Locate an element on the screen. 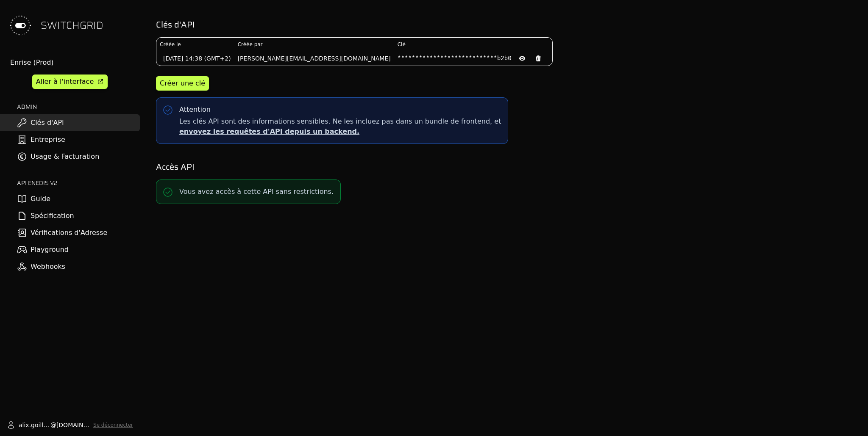 Image resolution: width=868 pixels, height=436 pixels. h2: API ENEDIS v2 is located at coordinates (78, 183).